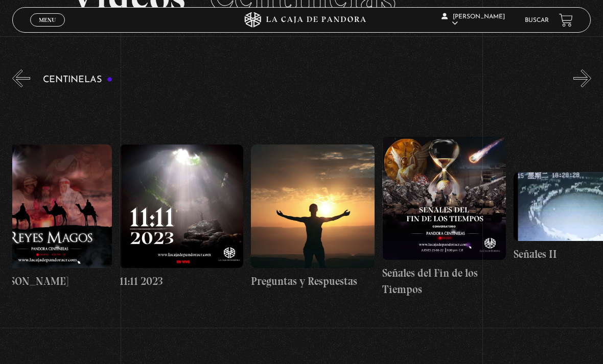 The height and width of the screenshot is (364, 603). What do you see at coordinates (47, 20) in the screenshot?
I see `span: Menu` at bounding box center [47, 20].